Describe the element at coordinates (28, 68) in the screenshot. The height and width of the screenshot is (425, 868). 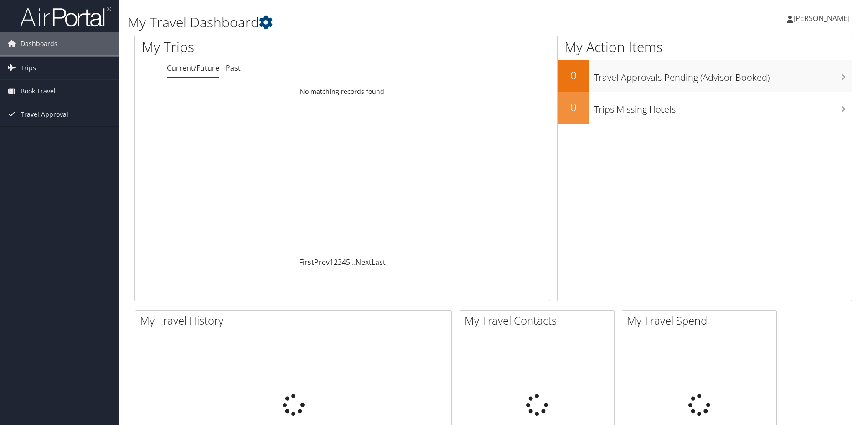
I see `span: Trips` at that location.